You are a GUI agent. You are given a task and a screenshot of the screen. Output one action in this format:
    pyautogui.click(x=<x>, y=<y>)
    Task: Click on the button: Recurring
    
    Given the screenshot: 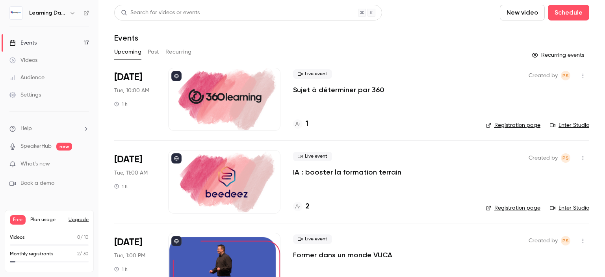 What is the action you would take?
    pyautogui.click(x=179, y=52)
    